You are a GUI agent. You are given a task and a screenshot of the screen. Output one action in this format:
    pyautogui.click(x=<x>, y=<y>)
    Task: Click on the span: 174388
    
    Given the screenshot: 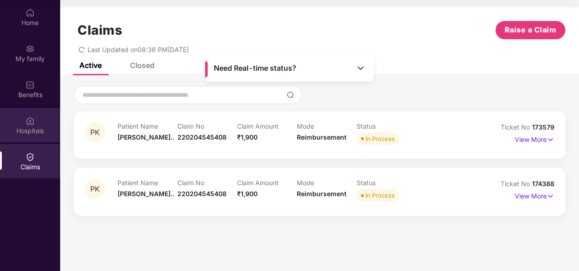 What is the action you would take?
    pyautogui.click(x=543, y=183)
    